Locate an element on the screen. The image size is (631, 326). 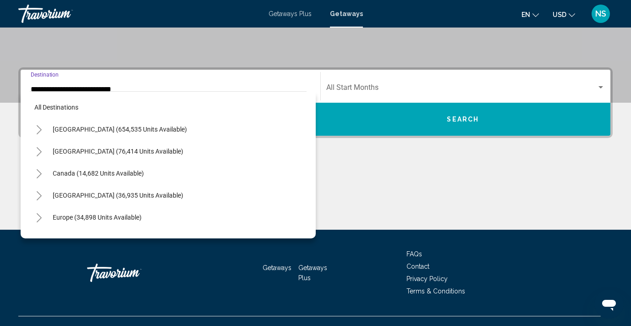
button: Australia (2,996 units available) is located at coordinates (98, 239).